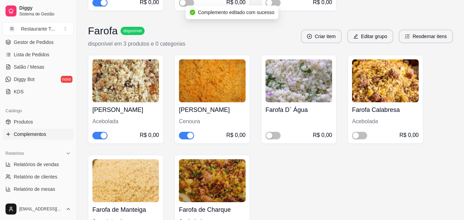  What do you see at coordinates (36, 165) in the screenshot?
I see `span: Relatórios de vendas` at bounding box center [36, 165].